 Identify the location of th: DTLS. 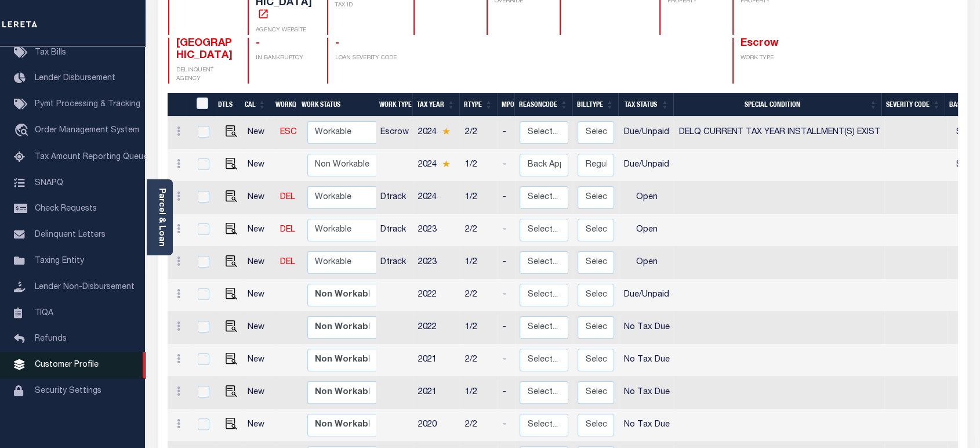
(227, 104).